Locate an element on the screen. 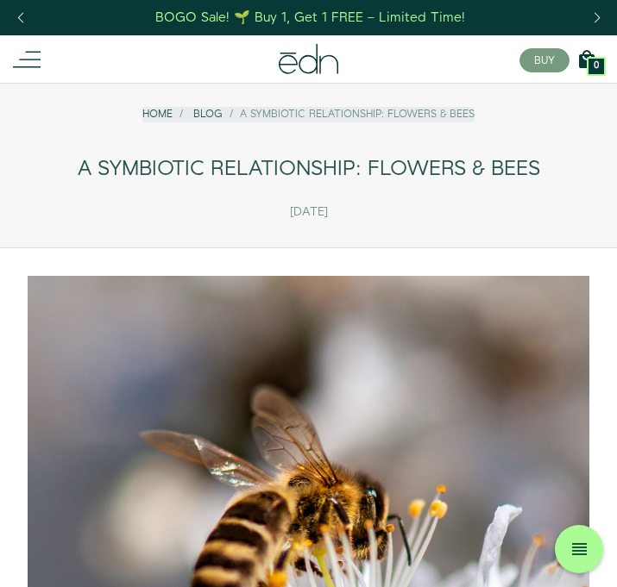  button: BUY is located at coordinates (544, 60).